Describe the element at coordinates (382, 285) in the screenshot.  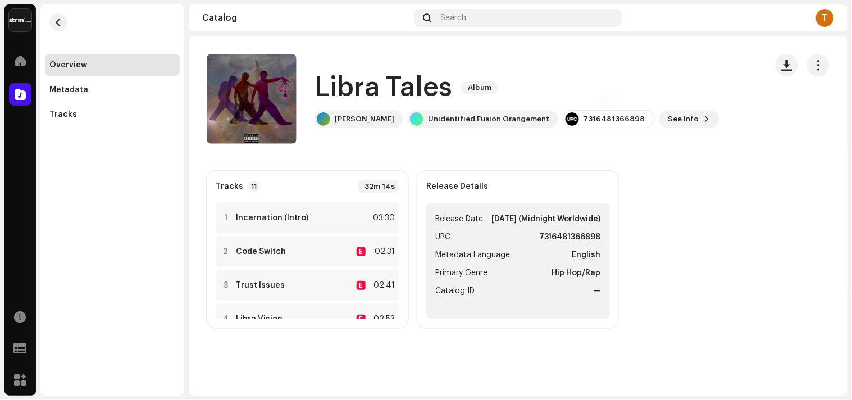
I see `div: 02:41` at that location.